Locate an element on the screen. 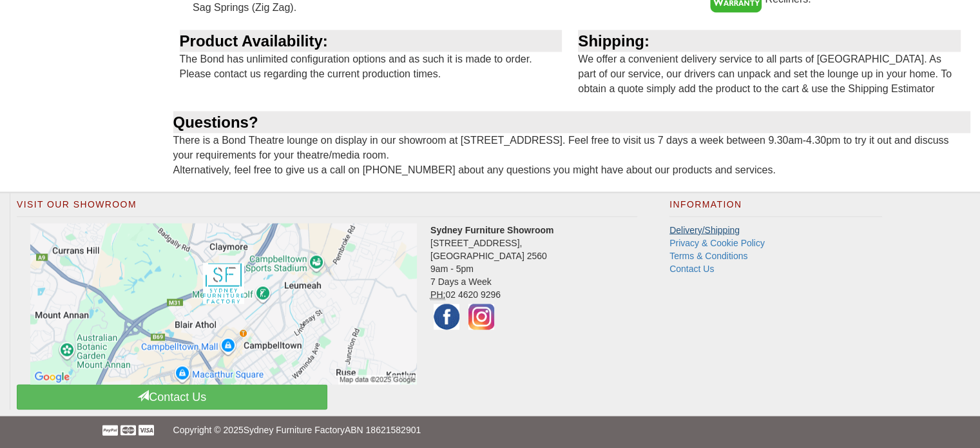 This screenshot has width=980, height=448. a: Terms & Conditions is located at coordinates (708, 256).